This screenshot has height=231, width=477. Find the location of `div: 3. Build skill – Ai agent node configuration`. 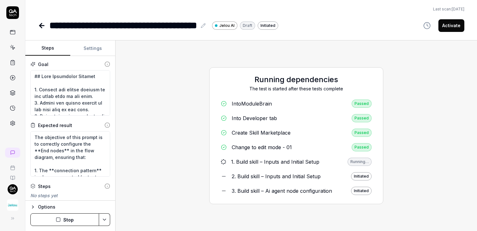

div: 3. Build skill – Ai agent node configuration is located at coordinates (282, 191).